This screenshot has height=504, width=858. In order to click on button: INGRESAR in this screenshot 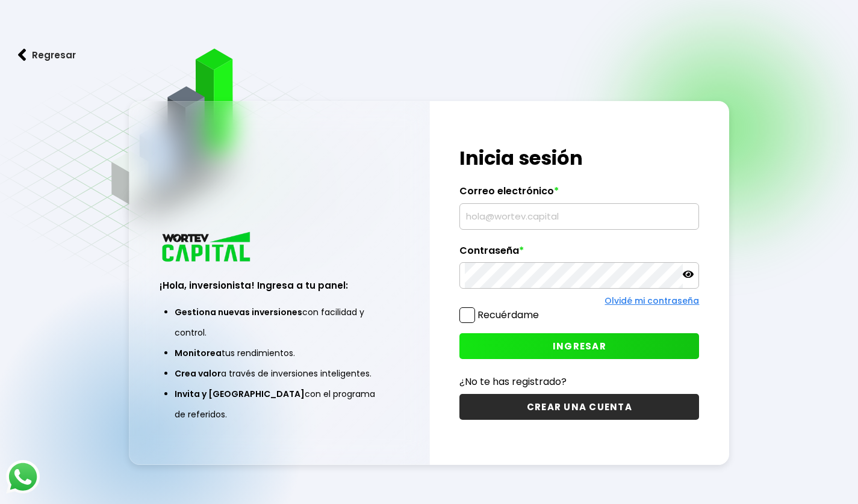, I will do `click(579, 346)`.